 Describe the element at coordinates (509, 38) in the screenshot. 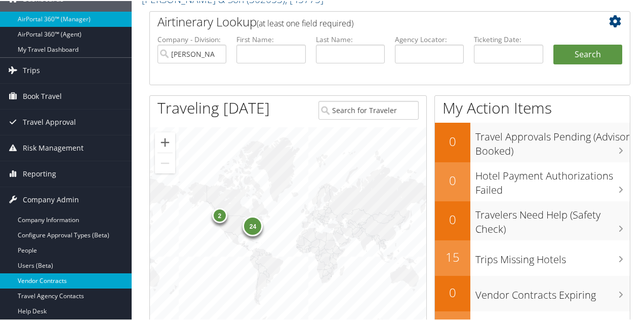

I see `label: Ticketing Date:` at that location.